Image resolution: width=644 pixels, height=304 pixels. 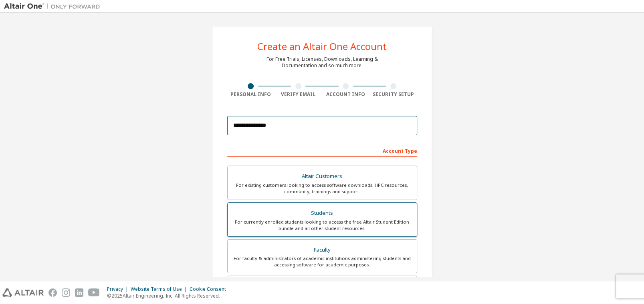 I want to click on div: Verify Email, so click(x=298, y=95).